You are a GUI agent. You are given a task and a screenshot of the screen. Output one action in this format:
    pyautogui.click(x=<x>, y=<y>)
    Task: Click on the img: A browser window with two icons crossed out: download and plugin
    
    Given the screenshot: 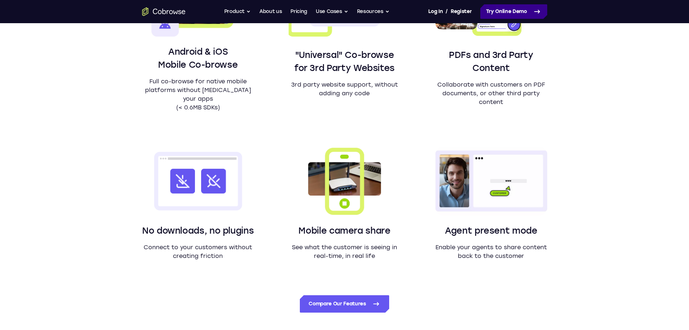 What is the action you would take?
    pyautogui.click(x=198, y=181)
    